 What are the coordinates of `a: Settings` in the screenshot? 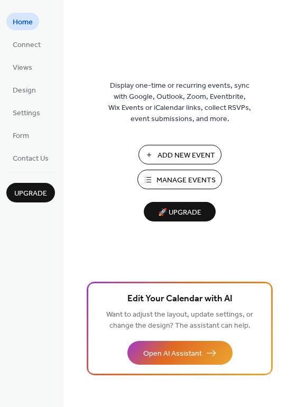 It's located at (26, 112).